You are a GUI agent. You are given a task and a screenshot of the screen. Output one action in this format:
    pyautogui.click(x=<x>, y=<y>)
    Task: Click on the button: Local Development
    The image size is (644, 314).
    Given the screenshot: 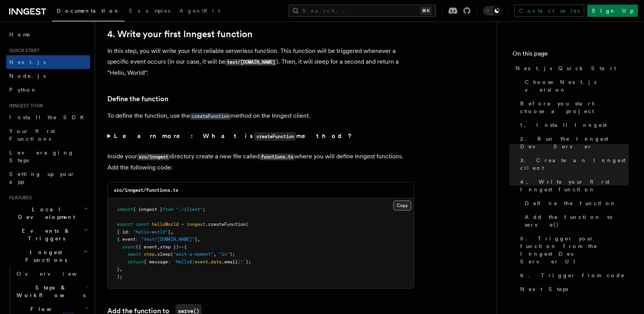 What is the action you would take?
    pyautogui.click(x=48, y=213)
    